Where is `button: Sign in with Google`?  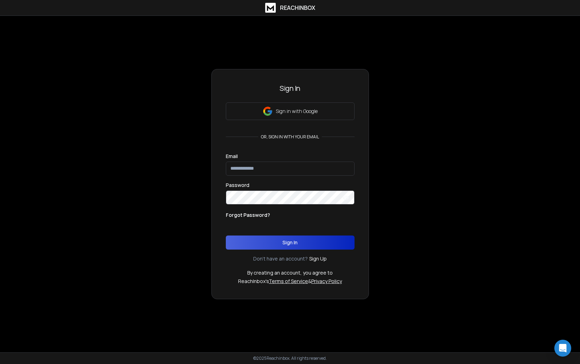 button: Sign in with Google is located at coordinates (290, 111).